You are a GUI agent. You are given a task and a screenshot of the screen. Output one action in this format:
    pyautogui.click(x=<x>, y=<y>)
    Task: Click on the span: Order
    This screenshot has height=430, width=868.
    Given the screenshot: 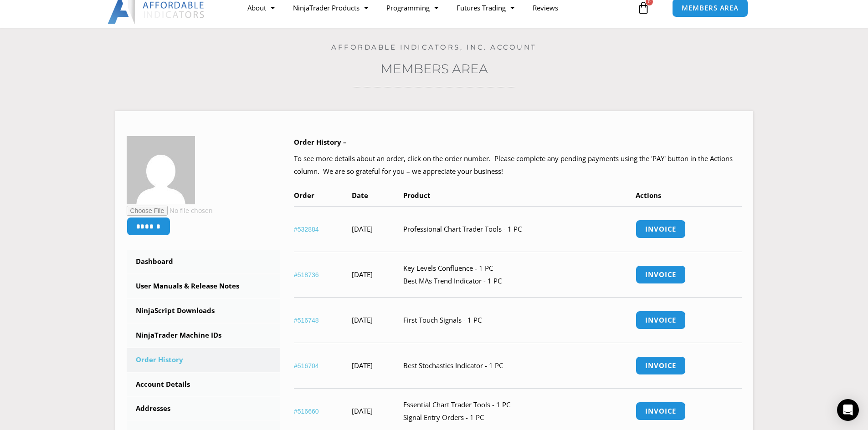 What is the action you would take?
    pyautogui.click(x=304, y=195)
    